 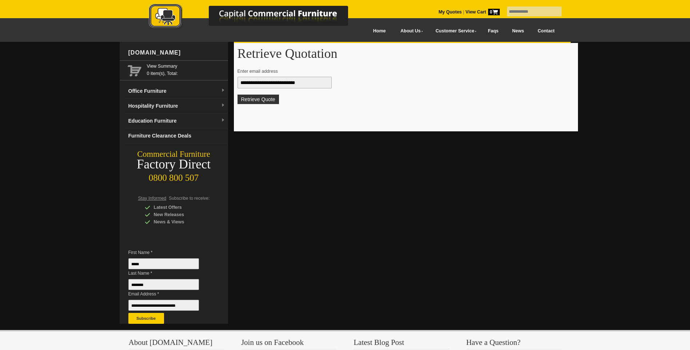 I want to click on a: Customer Service, so click(x=454, y=31).